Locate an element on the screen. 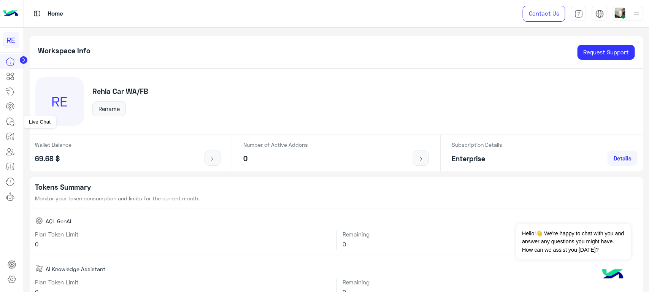 The width and height of the screenshot is (649, 292). h5: Workspace Info is located at coordinates (64, 51).